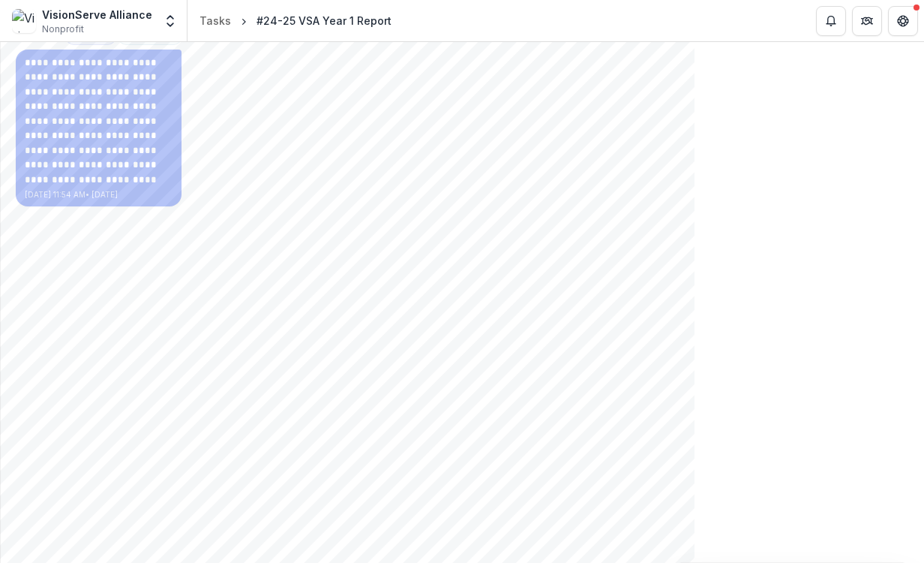 The image size is (924, 563). Describe the element at coordinates (296, 20) in the screenshot. I see `nav: breadcrumb` at that location.